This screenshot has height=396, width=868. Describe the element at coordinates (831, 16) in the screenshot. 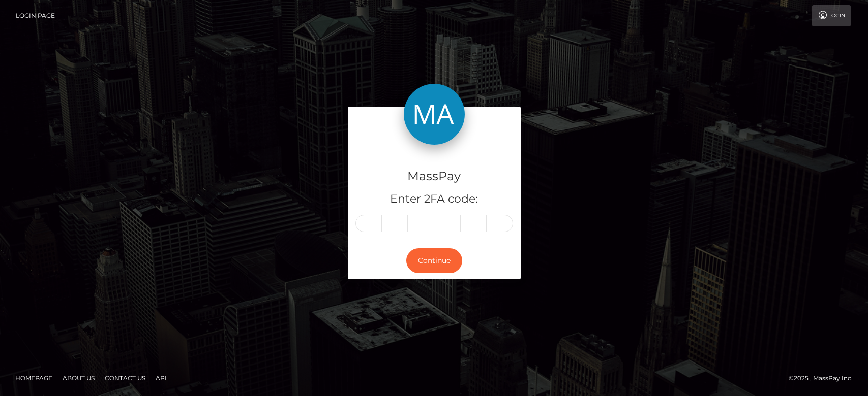

I see `a: Login` at that location.